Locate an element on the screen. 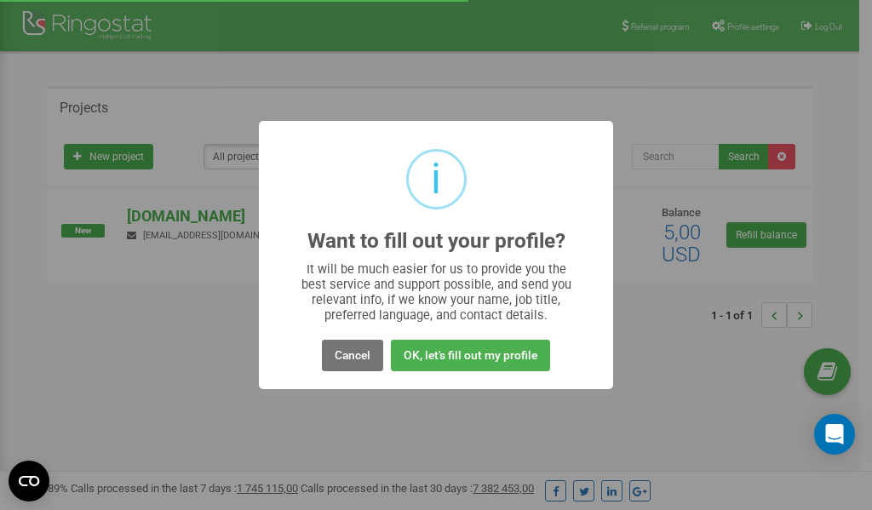 Image resolution: width=872 pixels, height=510 pixels. div: i is located at coordinates (436, 179).